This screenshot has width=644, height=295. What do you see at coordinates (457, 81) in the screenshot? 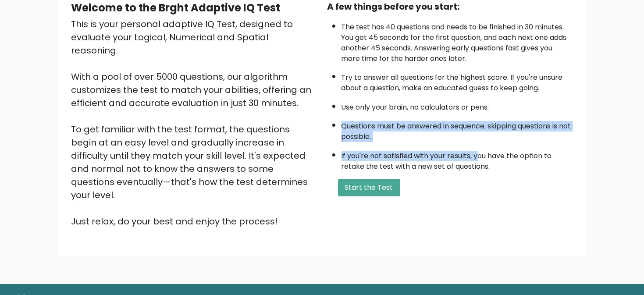
I see `li: Try to answer all questions for the highest score. If you're unsure about a question, make an edu...` at bounding box center [457, 81].